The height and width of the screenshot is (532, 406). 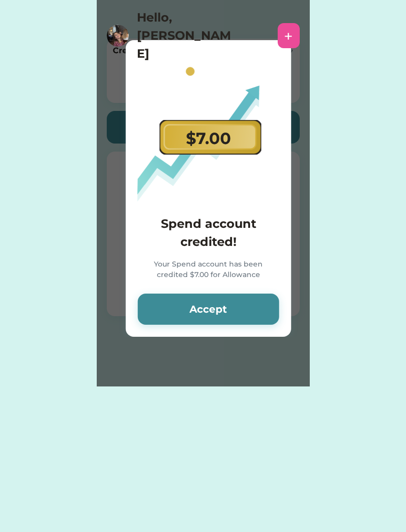 I want to click on button: Accept, so click(x=209, y=309).